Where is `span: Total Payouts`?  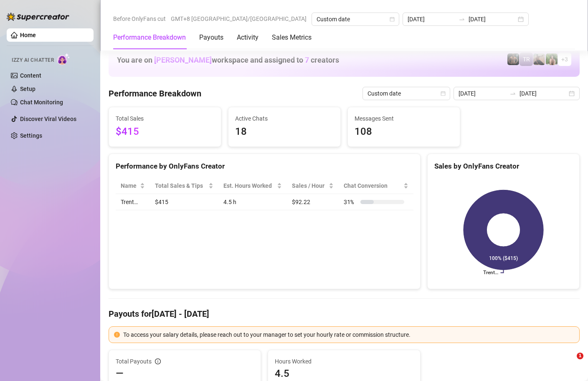
span: Total Payouts is located at coordinates (134, 362).